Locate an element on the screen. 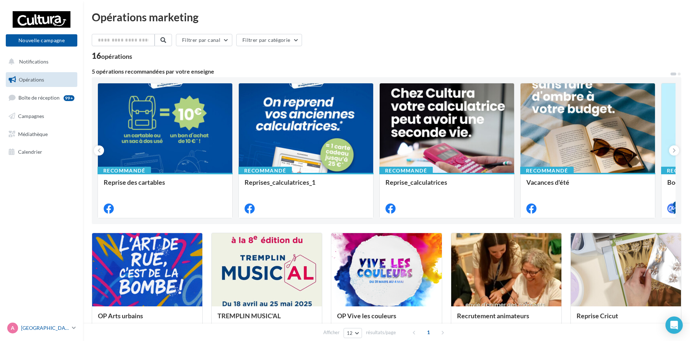 The height and width of the screenshot is (341, 690). span: Boîte de réception is located at coordinates (39, 98).